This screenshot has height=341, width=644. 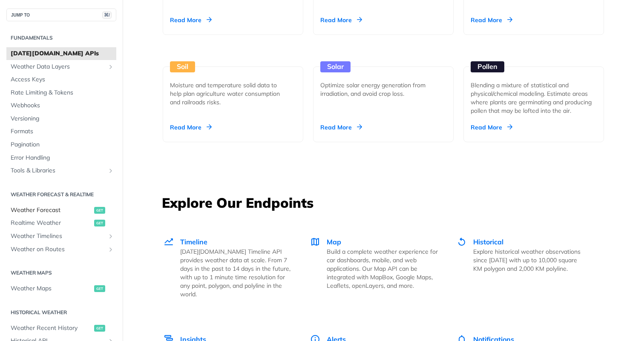 I want to click on span: Map, so click(x=334, y=242).